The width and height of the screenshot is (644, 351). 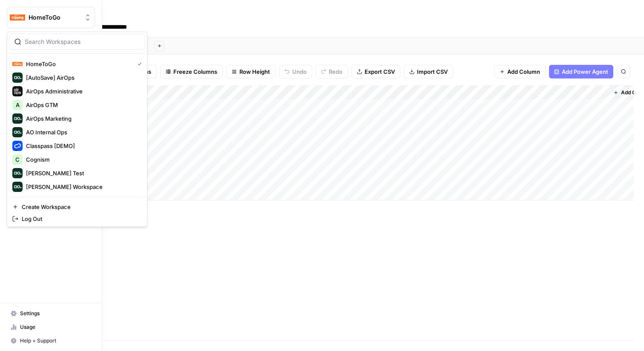 I want to click on img: Mike Kenler's Workspace Logo, so click(x=17, y=186).